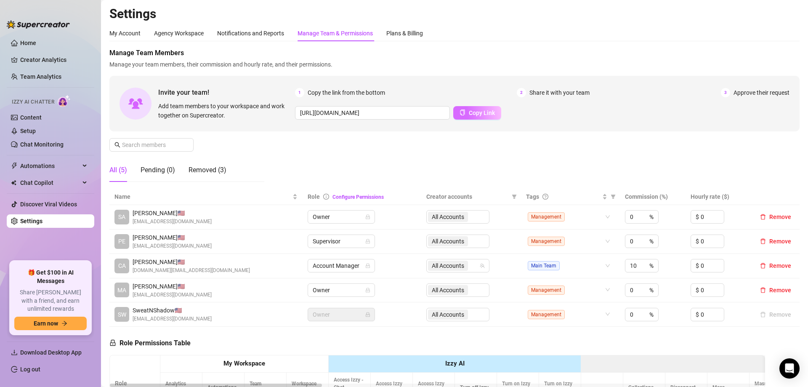 The width and height of the screenshot is (808, 387). What do you see at coordinates (50, 183) in the screenshot?
I see `span: Chat Copilot` at bounding box center [50, 183].